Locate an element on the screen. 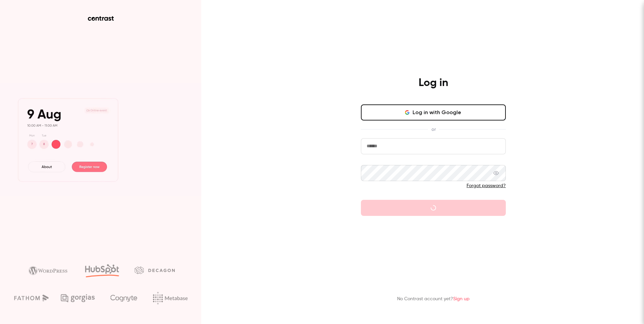 This screenshot has width=644, height=324. button: Log in with Google is located at coordinates (433, 112).